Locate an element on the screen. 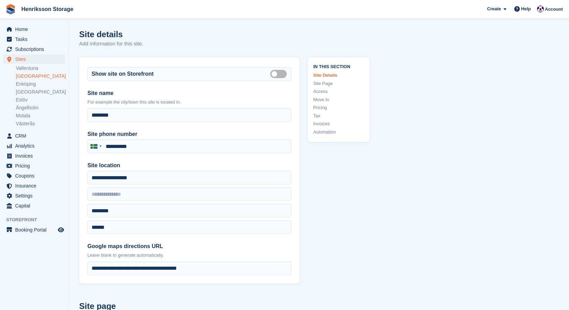  label: Google maps directions URL is located at coordinates (189, 246).